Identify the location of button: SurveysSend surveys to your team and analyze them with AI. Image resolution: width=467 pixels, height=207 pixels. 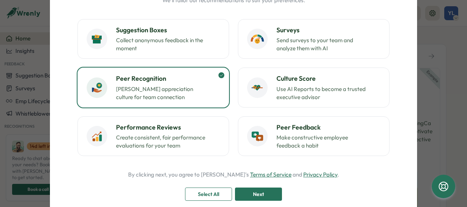
(314, 39).